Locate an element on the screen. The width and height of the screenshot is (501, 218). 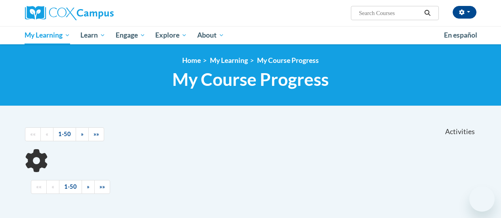
a: Learn is located at coordinates (93, 35).